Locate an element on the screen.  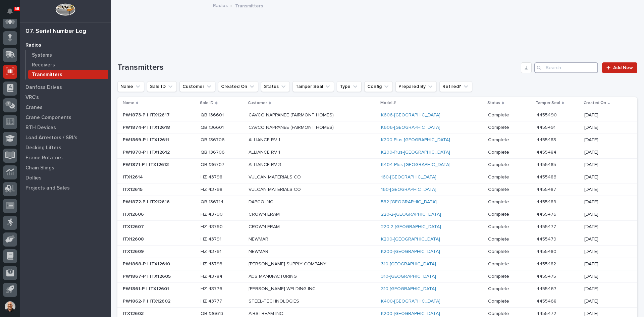
p: ITX12614 is located at coordinates (134, 177).